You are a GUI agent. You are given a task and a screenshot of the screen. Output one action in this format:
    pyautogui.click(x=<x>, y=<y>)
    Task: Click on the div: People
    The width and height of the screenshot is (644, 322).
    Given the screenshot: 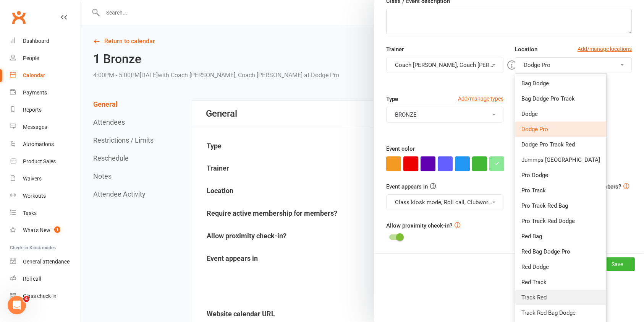 What is the action you would take?
    pyautogui.click(x=31, y=58)
    